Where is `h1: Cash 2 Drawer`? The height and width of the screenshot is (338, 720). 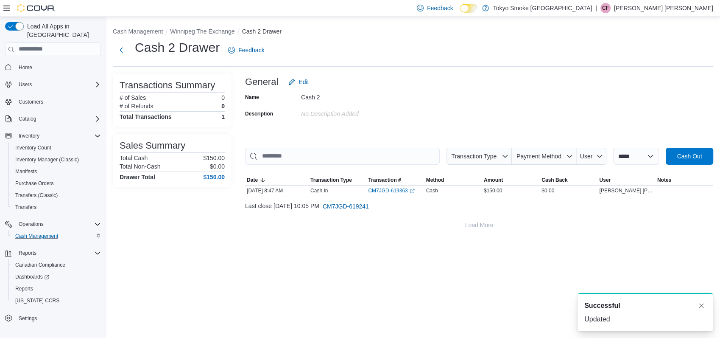 h1: Cash 2 Drawer is located at coordinates (177, 48).